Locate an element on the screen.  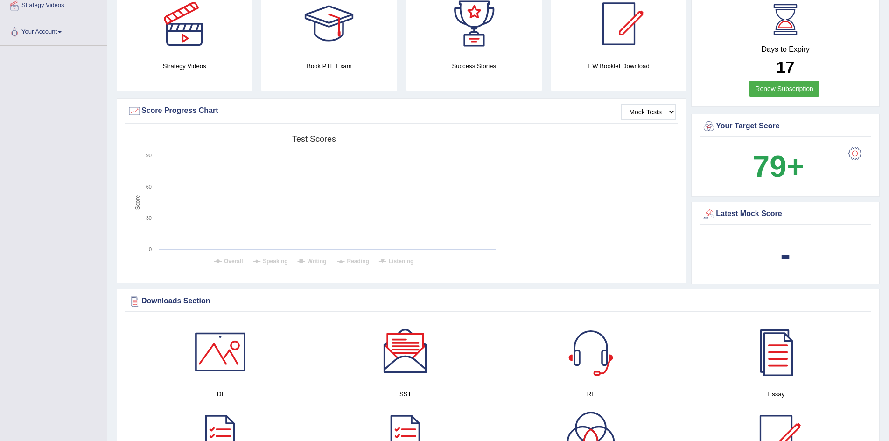
text: 90 is located at coordinates (149, 155).